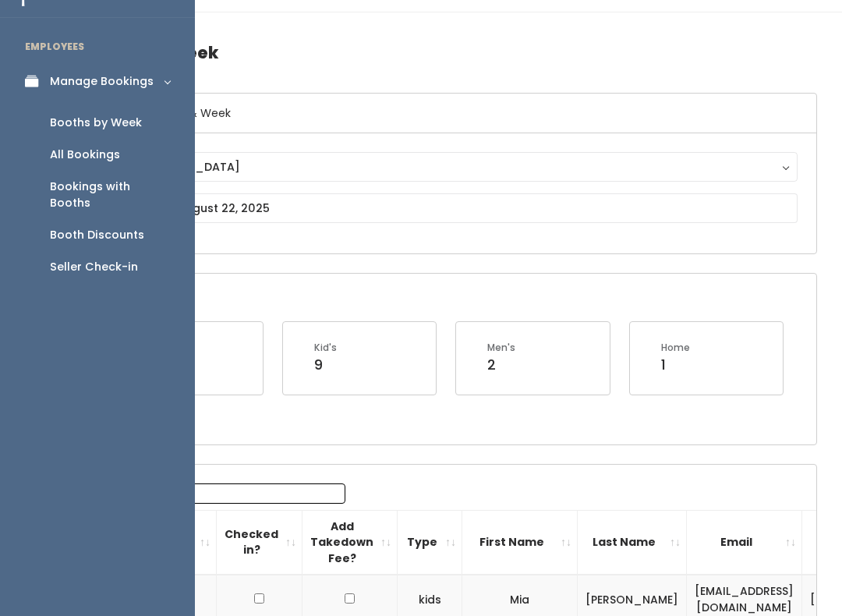  What do you see at coordinates (325, 365) in the screenshot?
I see `div: 9` at bounding box center [325, 365].